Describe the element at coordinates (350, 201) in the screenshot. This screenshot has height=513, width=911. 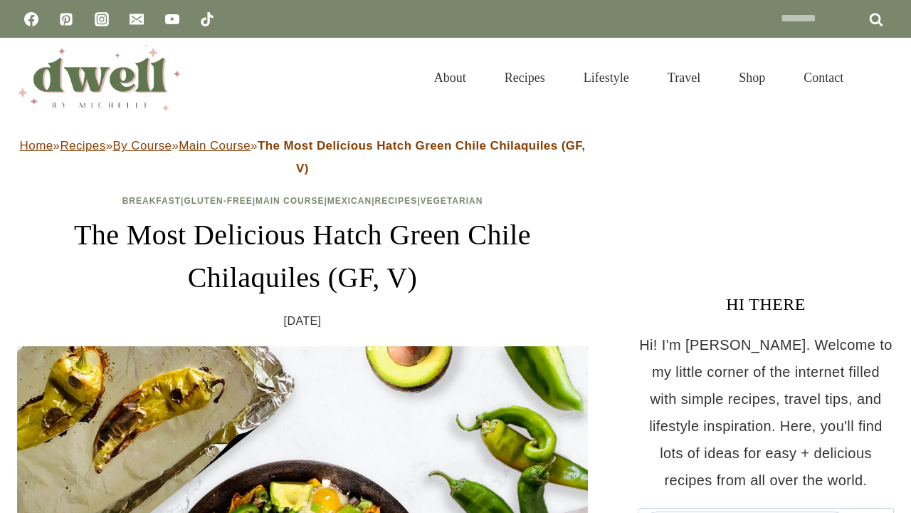
I see `a: Mexican` at that location.